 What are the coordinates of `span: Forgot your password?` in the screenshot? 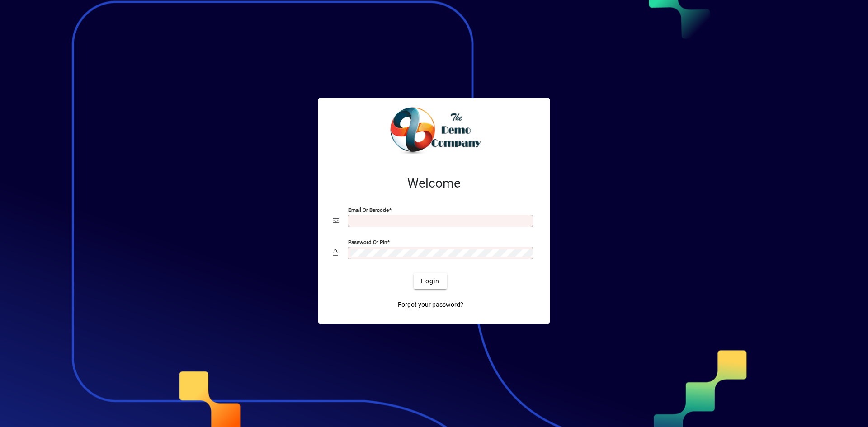 It's located at (430, 305).